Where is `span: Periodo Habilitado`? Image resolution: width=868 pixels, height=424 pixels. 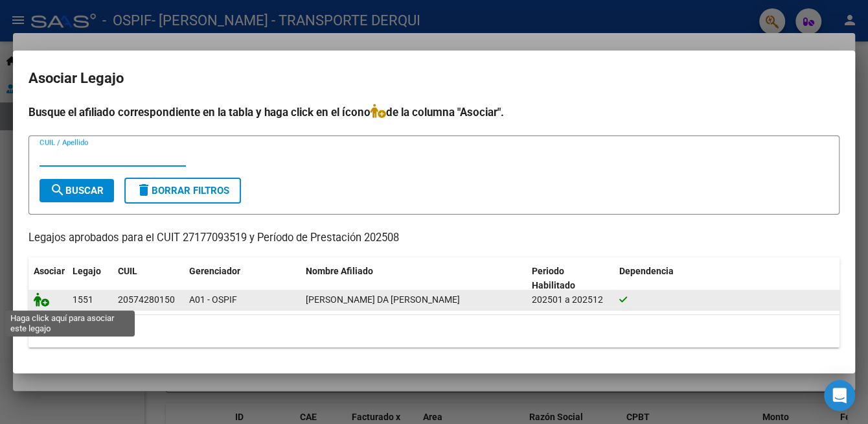 span: Periodo Habilitado is located at coordinates (553, 278).